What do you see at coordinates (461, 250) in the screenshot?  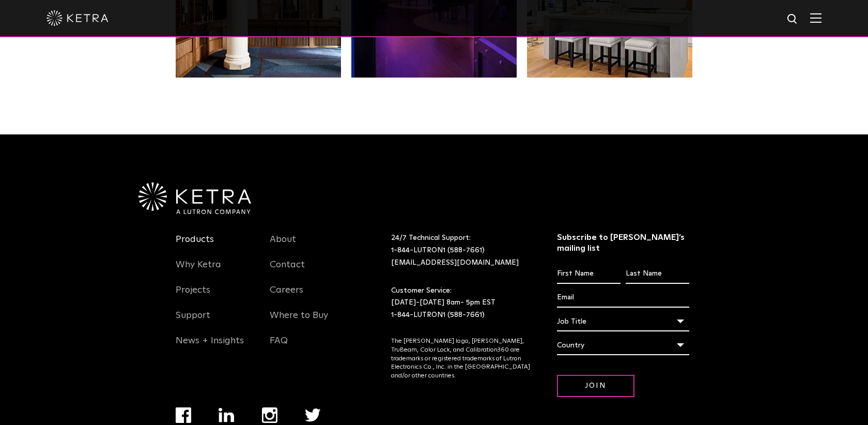 I see `p: 24/7 Technical Support:` at bounding box center [461, 250].